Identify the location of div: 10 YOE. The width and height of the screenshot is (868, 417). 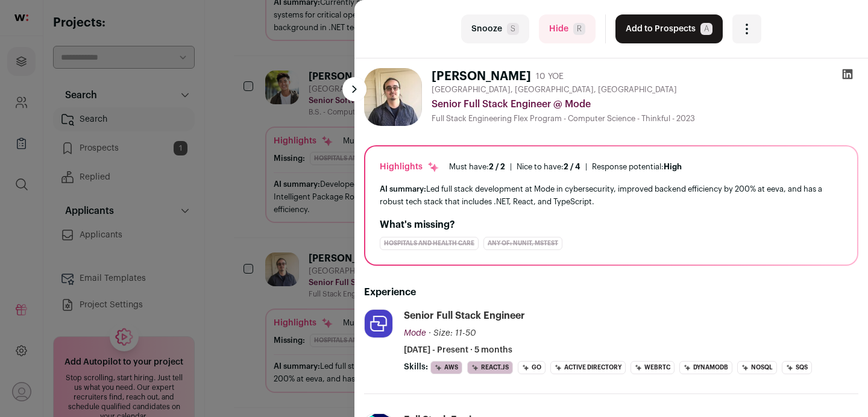
(549, 77).